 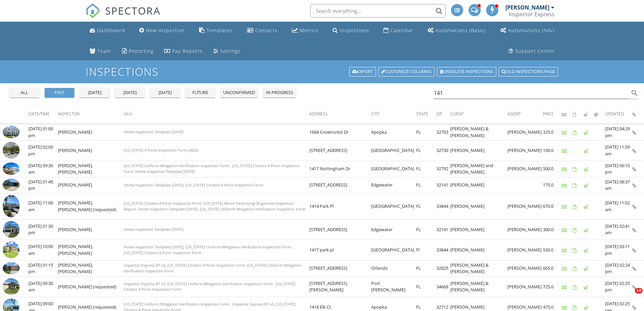 I want to click on th: Inspector: Not sorted., so click(x=90, y=114).